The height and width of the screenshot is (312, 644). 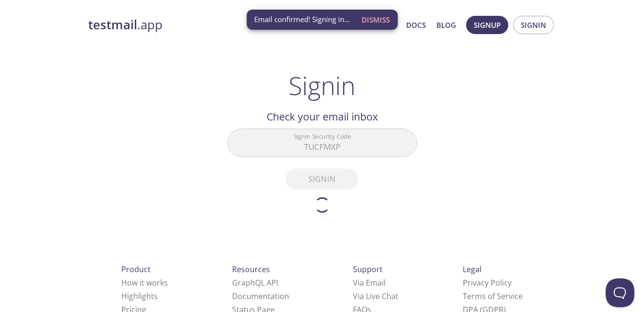 I want to click on a: Blog, so click(x=446, y=25).